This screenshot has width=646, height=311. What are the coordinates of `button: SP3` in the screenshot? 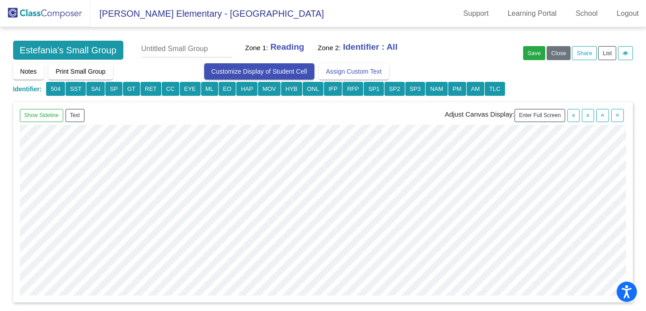 It's located at (415, 89).